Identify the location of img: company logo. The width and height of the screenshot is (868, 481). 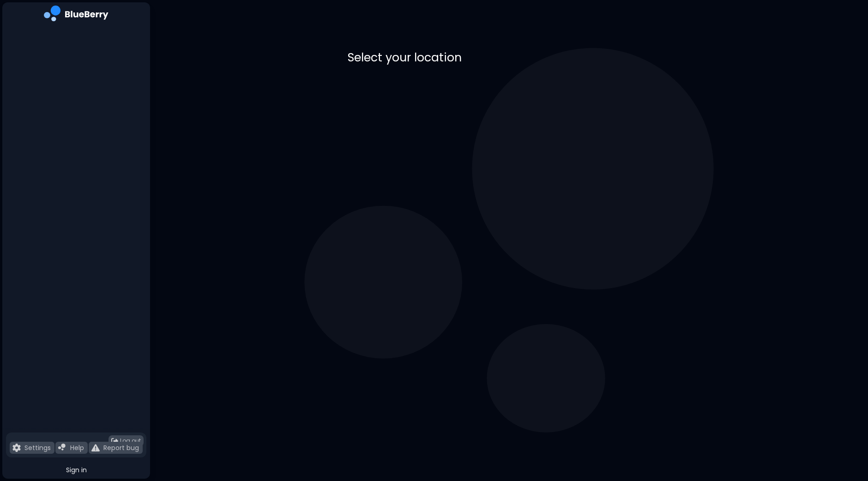
(76, 15).